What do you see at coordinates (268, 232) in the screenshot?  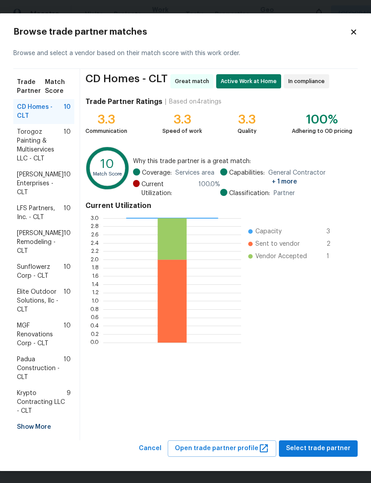 I see `span: Capacity` at bounding box center [268, 232].